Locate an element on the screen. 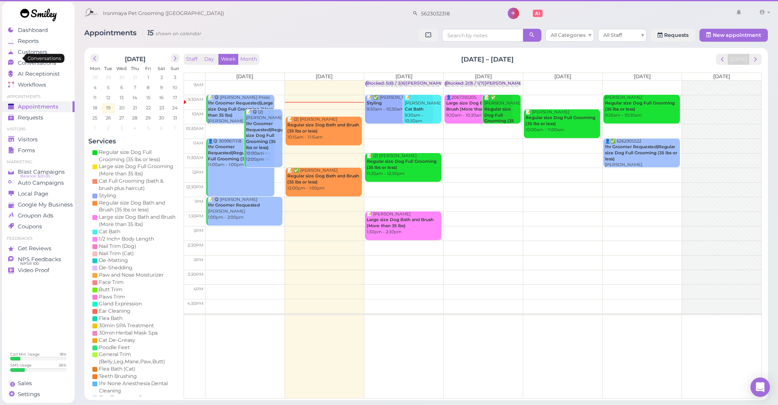 Image resolution: width=778 pixels, height=405 pixels. div: Poodle Feet is located at coordinates (114, 347).